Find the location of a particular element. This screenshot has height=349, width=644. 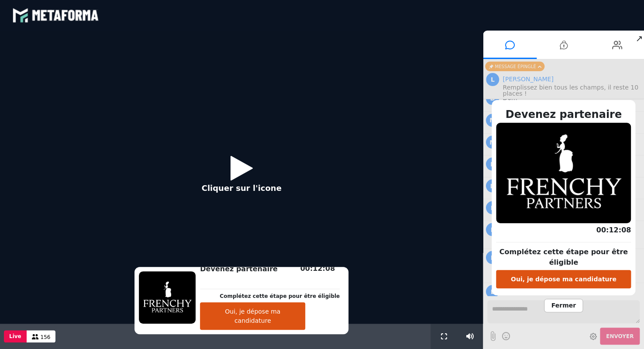

span: Fermer is located at coordinates (564, 305).